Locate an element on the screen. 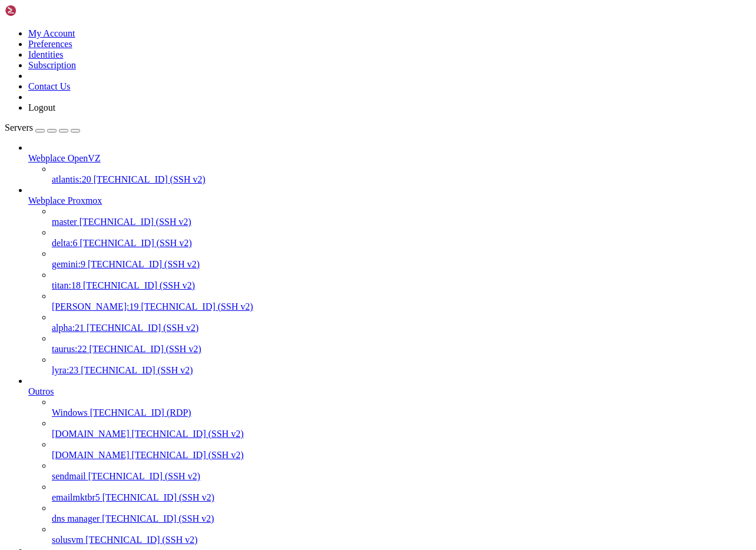 This screenshot has width=756, height=550. a: Webplace Proxmox is located at coordinates (390, 200).